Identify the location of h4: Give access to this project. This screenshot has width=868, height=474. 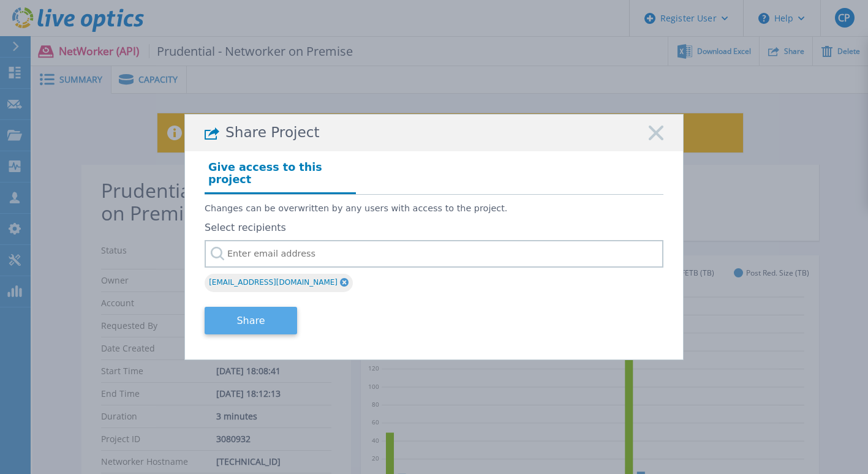
(280, 175).